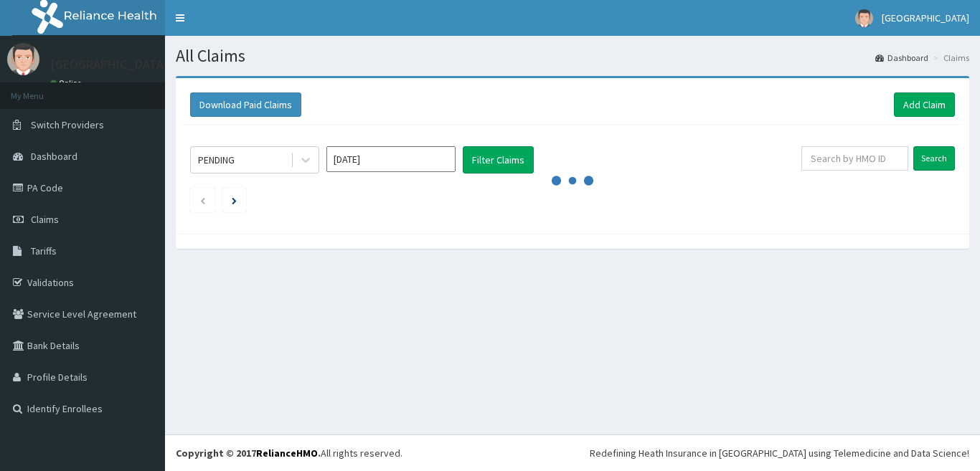 Image resolution: width=980 pixels, height=471 pixels. Describe the element at coordinates (245, 105) in the screenshot. I see `button: Download Paid Claims` at that location.